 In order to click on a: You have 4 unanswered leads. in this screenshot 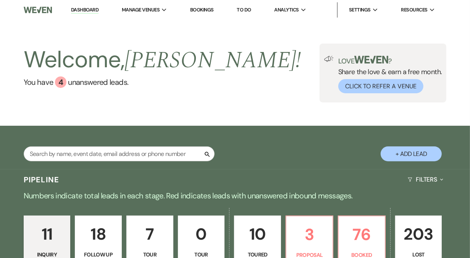, I will do `click(162, 82)`.